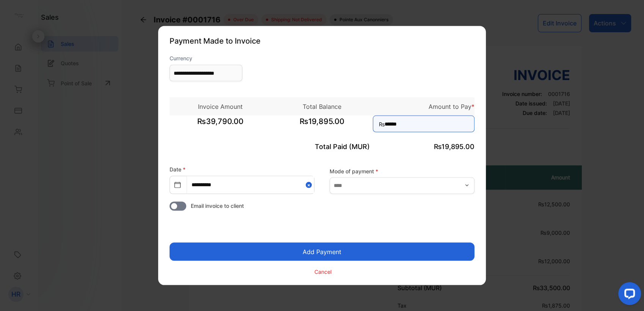  I want to click on p: Total Balance, so click(322, 107).